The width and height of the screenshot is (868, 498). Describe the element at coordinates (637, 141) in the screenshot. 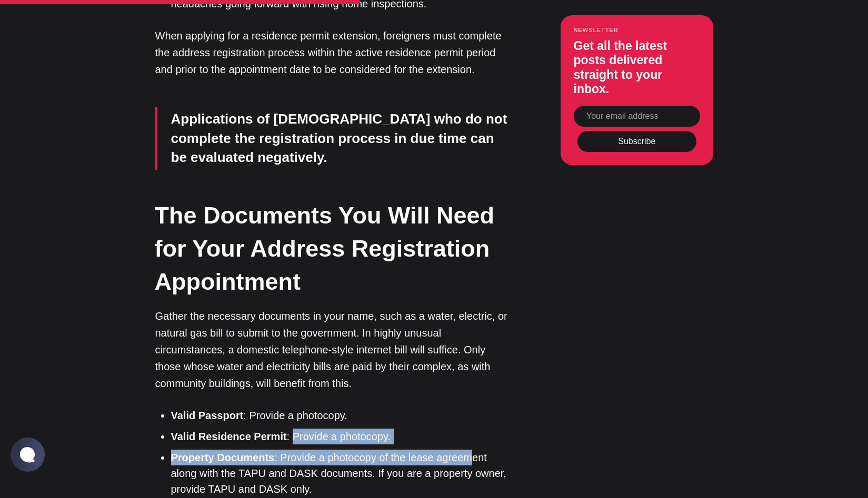

I see `button: Subscribe` at that location.